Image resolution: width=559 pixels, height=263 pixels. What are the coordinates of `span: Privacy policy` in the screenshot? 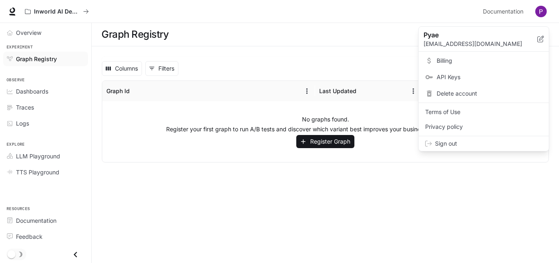 It's located at (484, 127).